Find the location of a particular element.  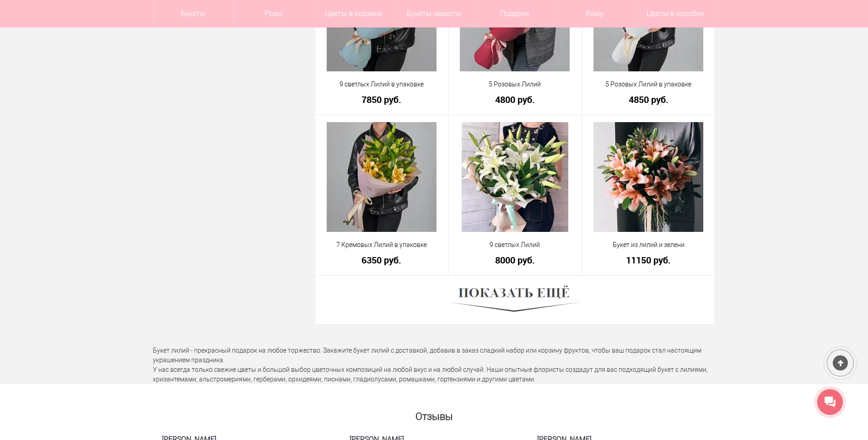

span: 9 светлых Лилий is located at coordinates (515, 245).